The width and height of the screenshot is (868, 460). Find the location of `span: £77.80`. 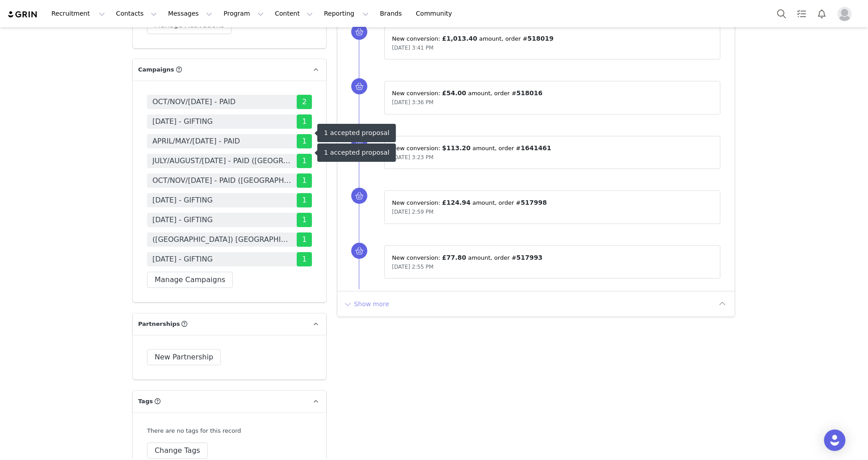

span: £77.80 is located at coordinates (454, 257).